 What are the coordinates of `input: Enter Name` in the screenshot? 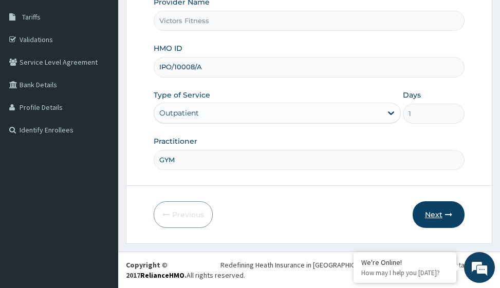 It's located at (309, 160).